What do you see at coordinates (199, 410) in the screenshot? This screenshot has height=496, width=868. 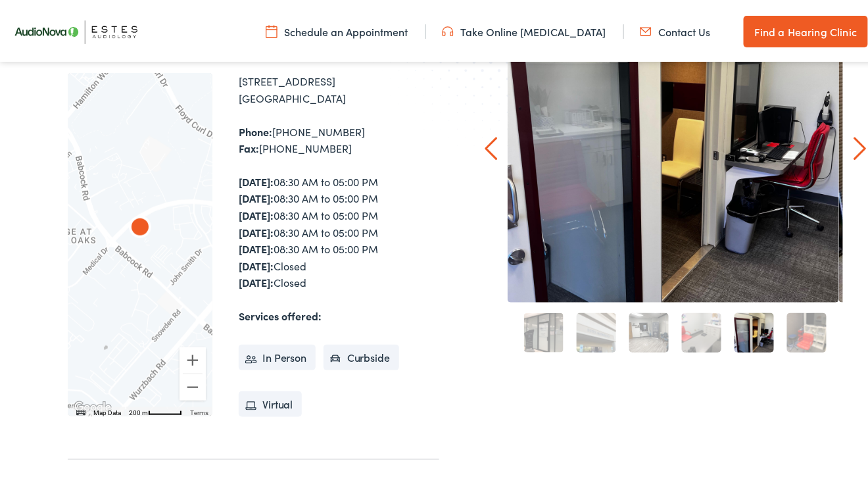 I see `a: Terms (opens in new tab)` at bounding box center [199, 410].